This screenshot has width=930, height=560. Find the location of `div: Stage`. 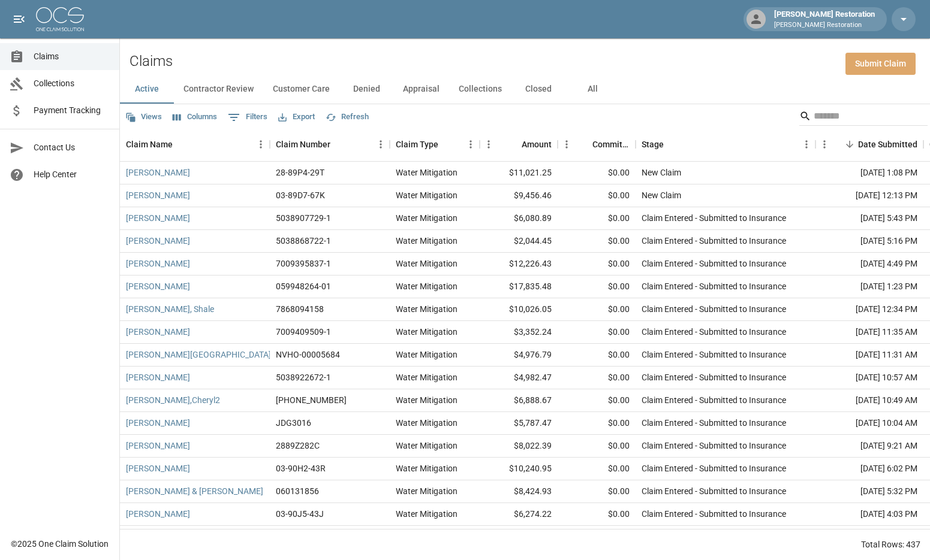

div: Stage is located at coordinates (652, 144).